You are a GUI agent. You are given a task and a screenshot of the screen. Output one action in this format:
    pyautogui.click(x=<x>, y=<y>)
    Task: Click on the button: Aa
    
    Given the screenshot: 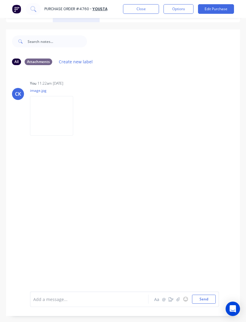 What is the action you would take?
    pyautogui.click(x=157, y=299)
    